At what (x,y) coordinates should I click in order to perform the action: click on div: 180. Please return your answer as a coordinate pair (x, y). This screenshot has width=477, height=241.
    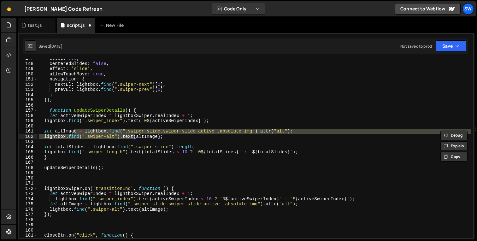
    Looking at the image, I should click on (28, 230).